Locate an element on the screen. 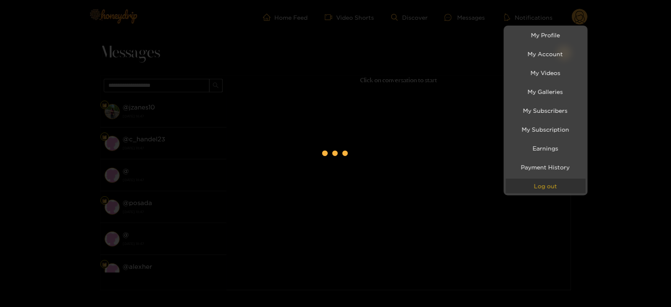 The height and width of the screenshot is (307, 671). a: My Subscribers is located at coordinates (545, 110).